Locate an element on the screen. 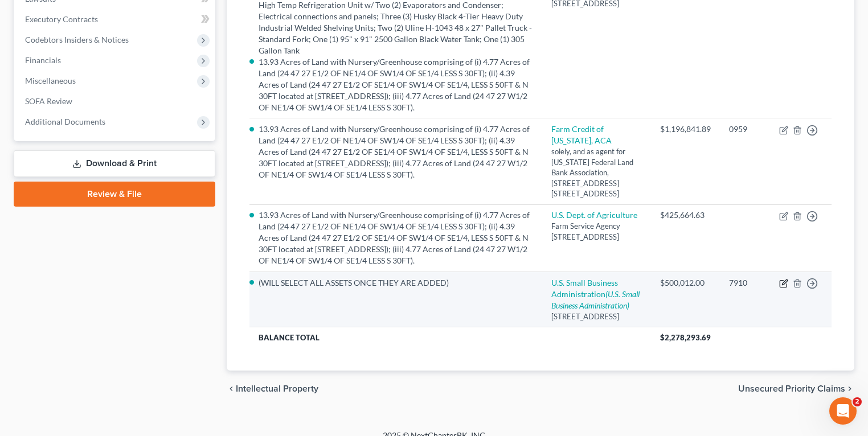 This screenshot has width=868, height=436. a: U.S. Small Business Administration(U.S. Small Business Administration) is located at coordinates (595, 293).